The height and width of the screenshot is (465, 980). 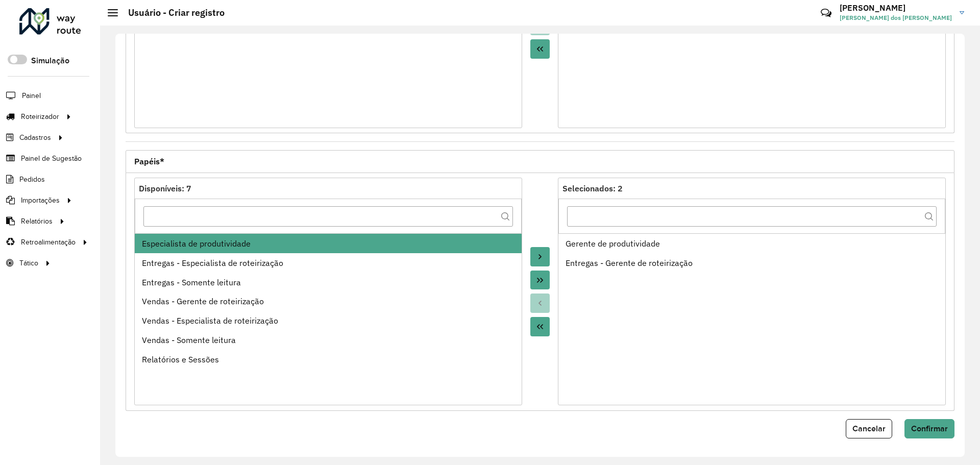 I want to click on button: Move All to Target, so click(x=540, y=280).